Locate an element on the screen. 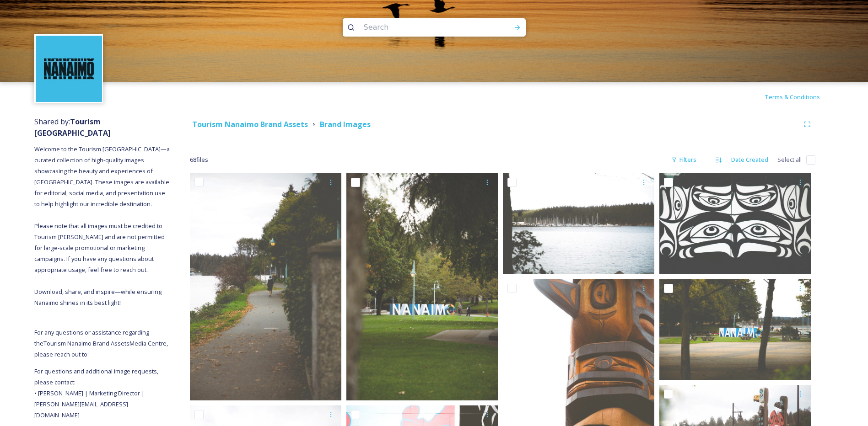 This screenshot has width=868, height=426. strong: Brand Images is located at coordinates (345, 124).